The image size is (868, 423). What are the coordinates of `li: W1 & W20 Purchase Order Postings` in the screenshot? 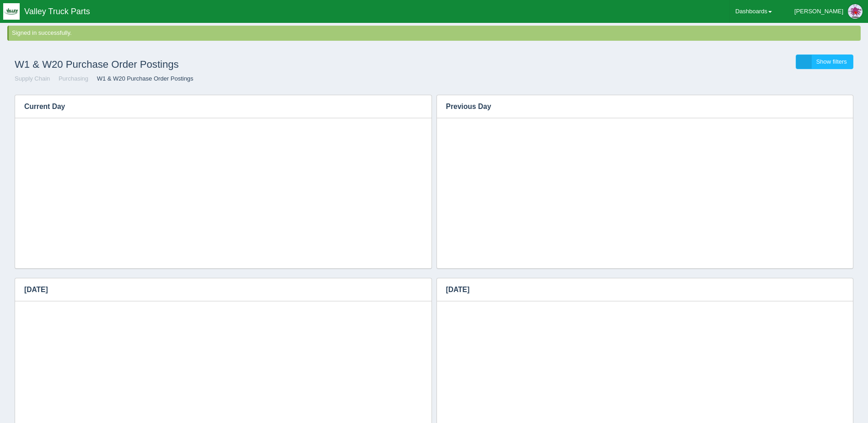 It's located at (142, 79).